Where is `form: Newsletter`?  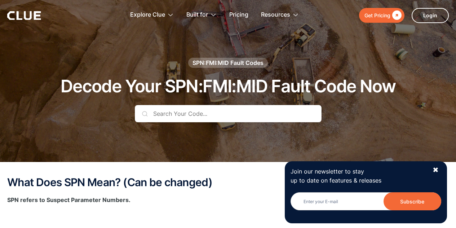
form: Newsletter is located at coordinates (366, 205).